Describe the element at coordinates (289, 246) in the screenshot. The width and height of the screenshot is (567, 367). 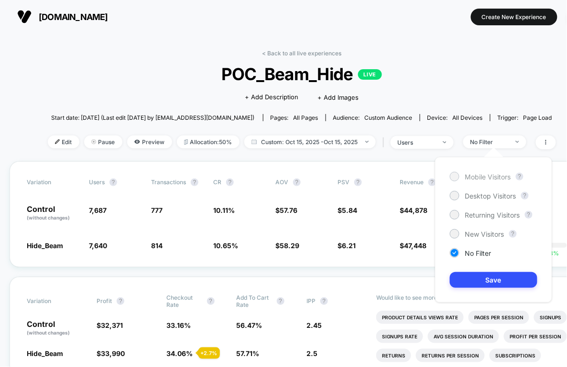
I see `span: 58.29` at that location.